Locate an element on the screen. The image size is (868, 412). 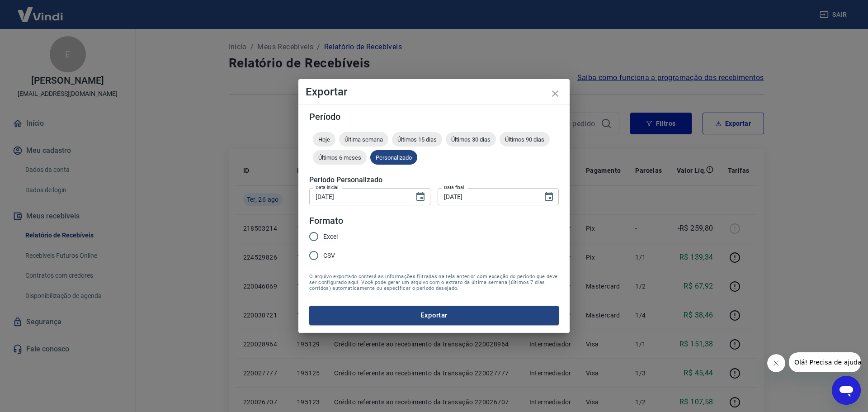
h5: Período is located at coordinates (434, 117).